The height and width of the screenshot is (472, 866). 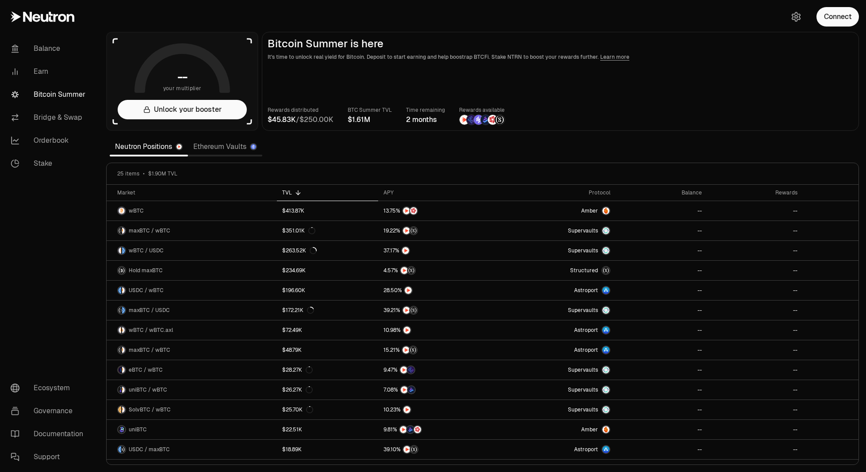 What do you see at coordinates (327, 410) in the screenshot?
I see `a: $25.70K` at bounding box center [327, 410].